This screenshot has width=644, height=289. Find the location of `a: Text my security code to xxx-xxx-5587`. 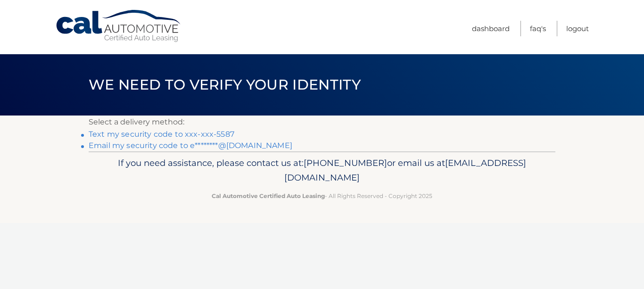

a: Text my security code to xxx-xxx-5587 is located at coordinates (161, 134).